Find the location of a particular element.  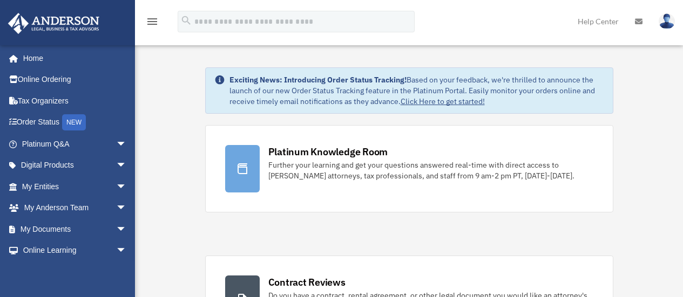

i: search is located at coordinates (186, 21).